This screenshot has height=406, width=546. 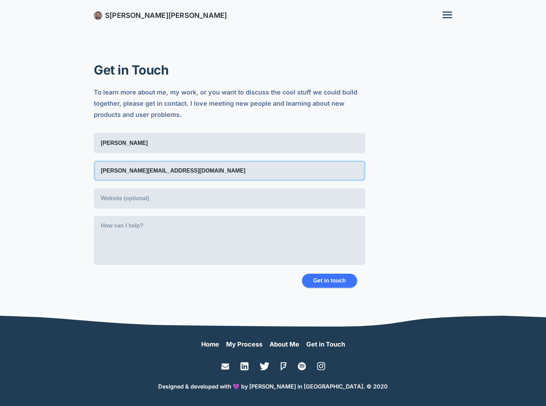 I want to click on img: avatar-shaun.jpg, so click(x=98, y=15).